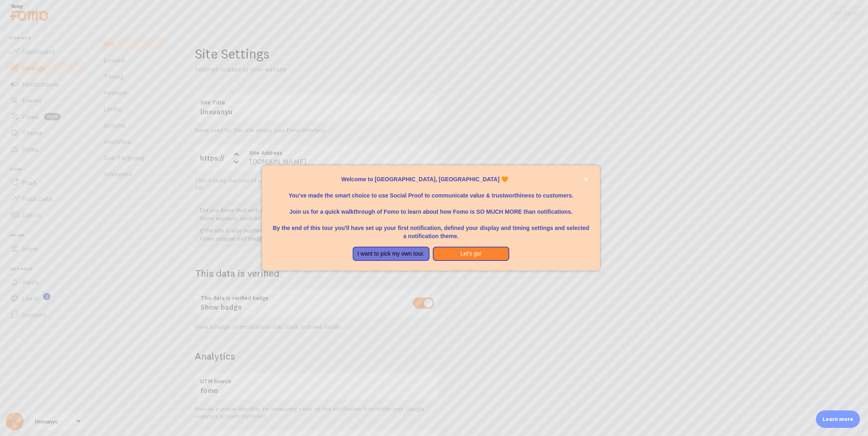 This screenshot has width=868, height=436. Describe the element at coordinates (391, 255) in the screenshot. I see `button: I want to pick my own tour.` at that location.